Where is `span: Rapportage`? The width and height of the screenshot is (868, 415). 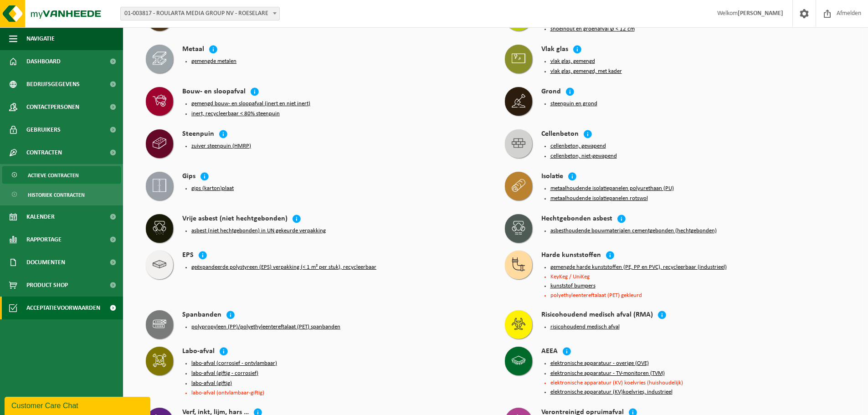 span: Rapportage is located at coordinates (44, 239).